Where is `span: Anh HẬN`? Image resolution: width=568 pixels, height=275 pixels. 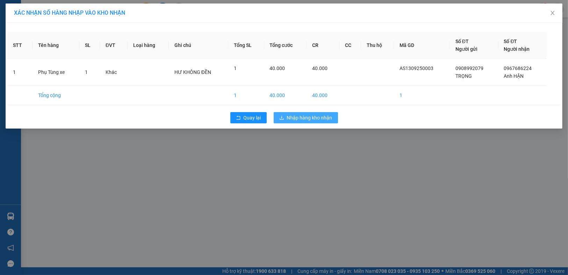 span: Anh HẬN is located at coordinates (514, 76).